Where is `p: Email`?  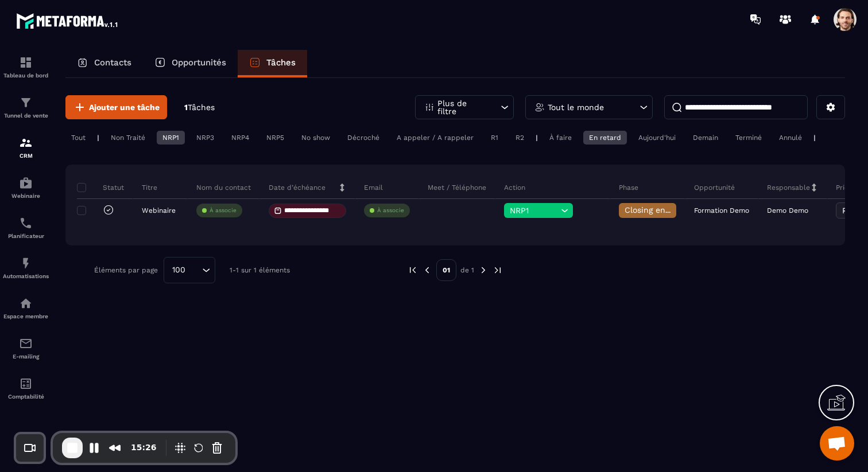
p: Email is located at coordinates (373, 188).